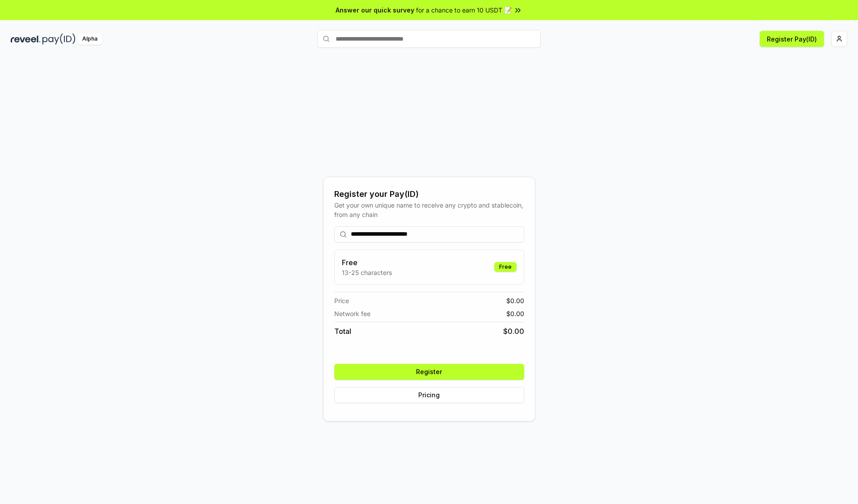  What do you see at coordinates (429, 395) in the screenshot?
I see `button: Pricing` at bounding box center [429, 395].